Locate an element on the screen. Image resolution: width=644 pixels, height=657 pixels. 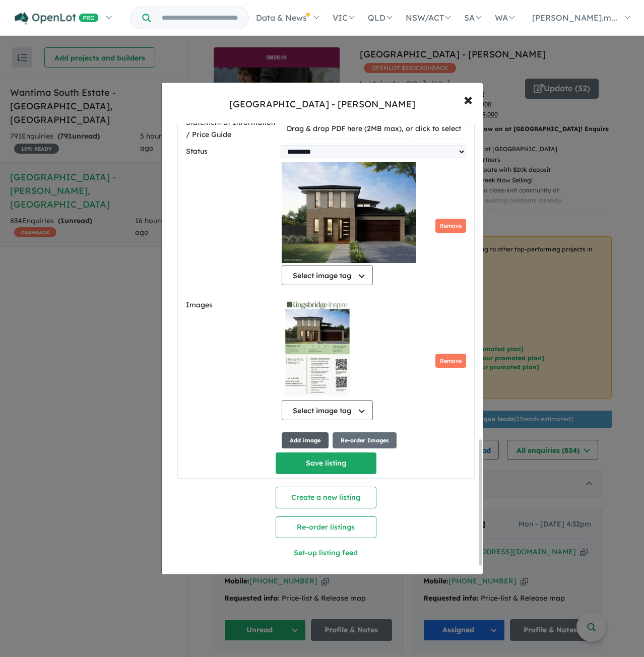
button: Create a new listing is located at coordinates (326, 497).